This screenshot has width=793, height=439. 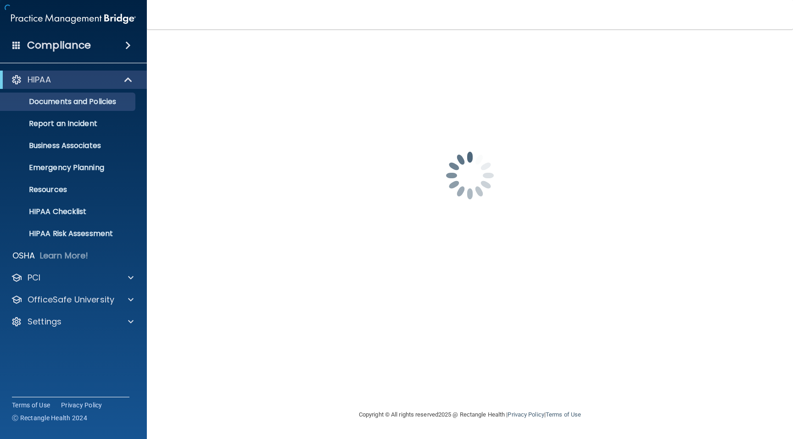 I want to click on p: PCI, so click(x=34, y=278).